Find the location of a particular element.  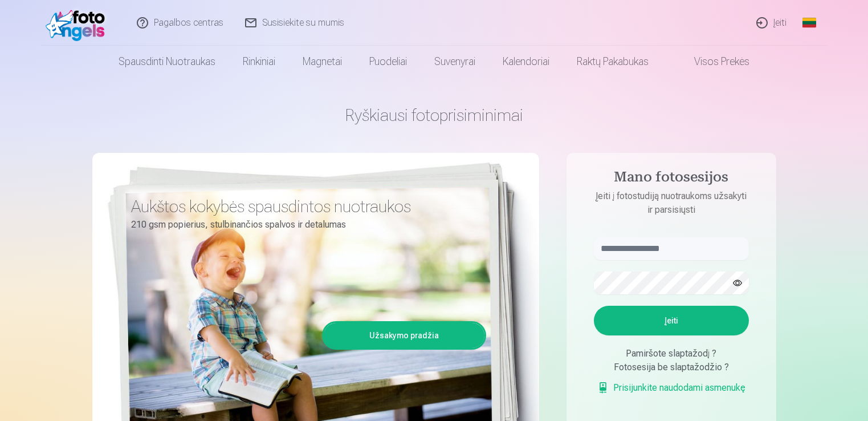

div: Fotosesija be slaptažodžio ? is located at coordinates (671, 367).